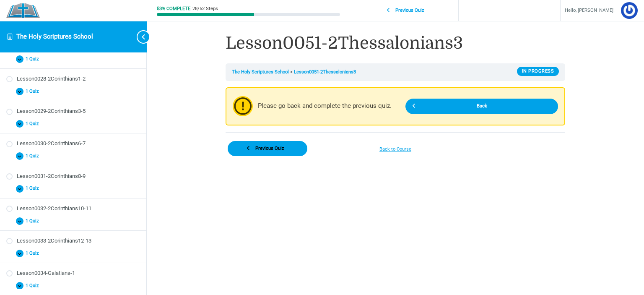 Image resolution: width=644 pixels, height=295 pixels. Describe the element at coordinates (78, 111) in the screenshot. I see `div: Lesson0029-2Corinthians3-5` at that location.